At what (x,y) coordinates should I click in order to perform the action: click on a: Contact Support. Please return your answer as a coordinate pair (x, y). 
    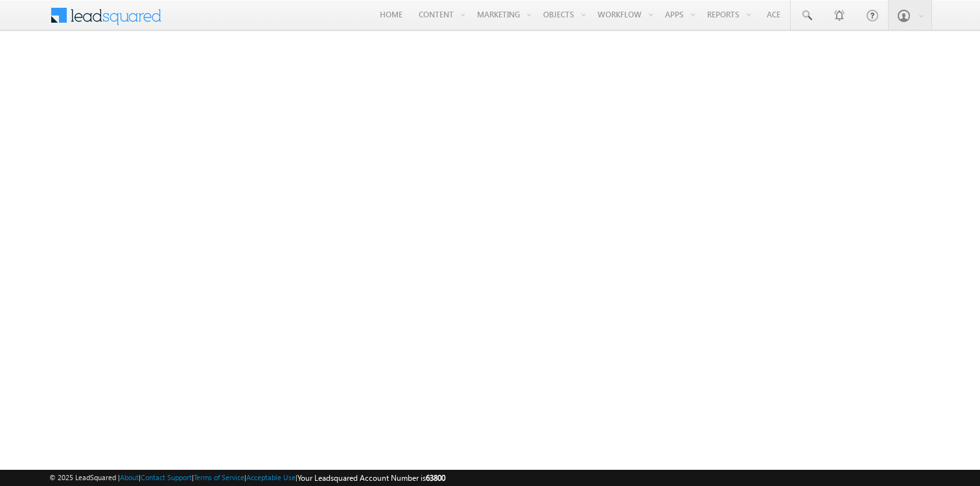
    Looking at the image, I should click on (166, 477).